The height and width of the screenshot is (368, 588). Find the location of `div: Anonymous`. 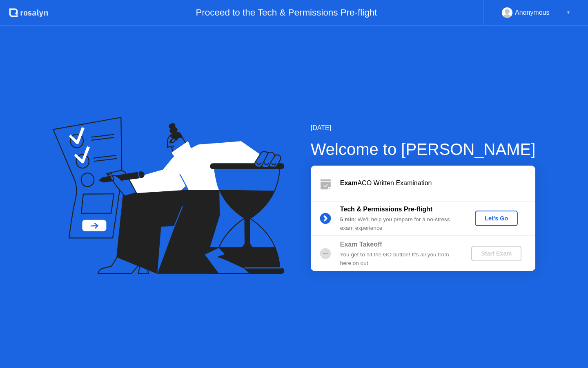

div: Anonymous is located at coordinates (532, 13).